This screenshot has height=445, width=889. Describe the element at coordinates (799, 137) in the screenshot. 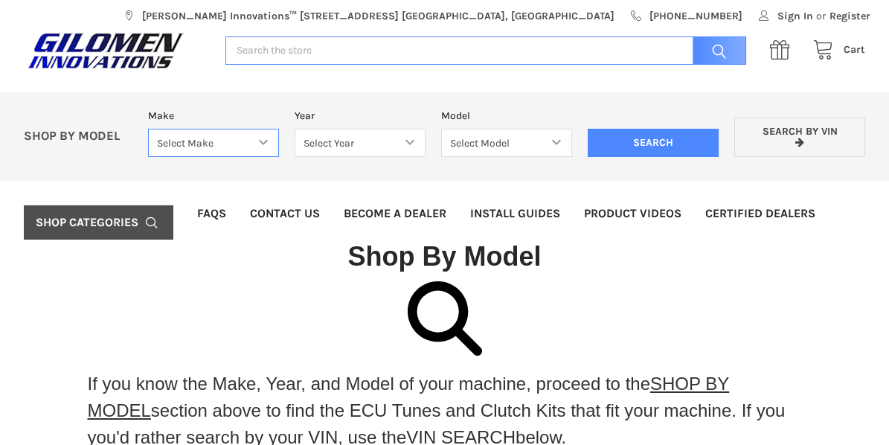

I see `a: Search by VIN` at that location.